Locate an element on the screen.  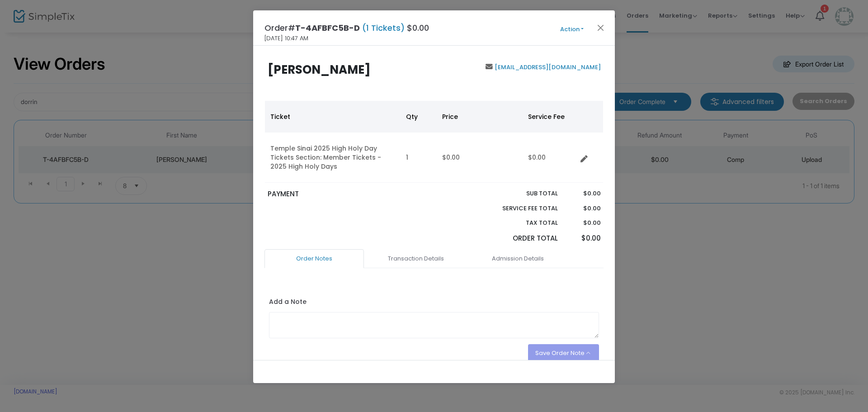
a: Transaction Details is located at coordinates (416, 259).